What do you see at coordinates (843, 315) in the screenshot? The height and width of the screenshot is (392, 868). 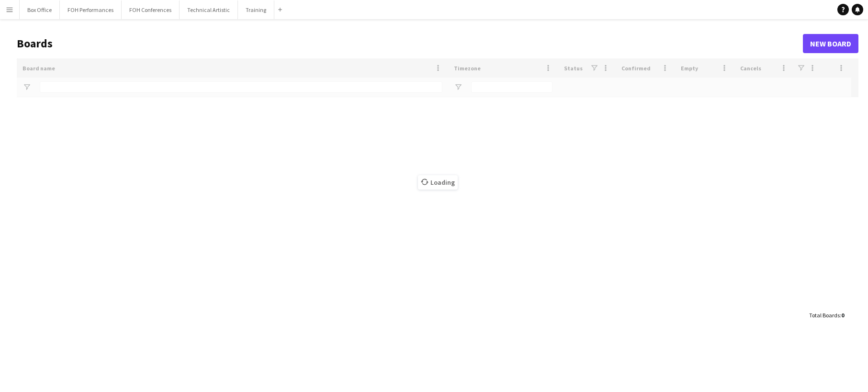 I see `span: 0` at bounding box center [843, 315].